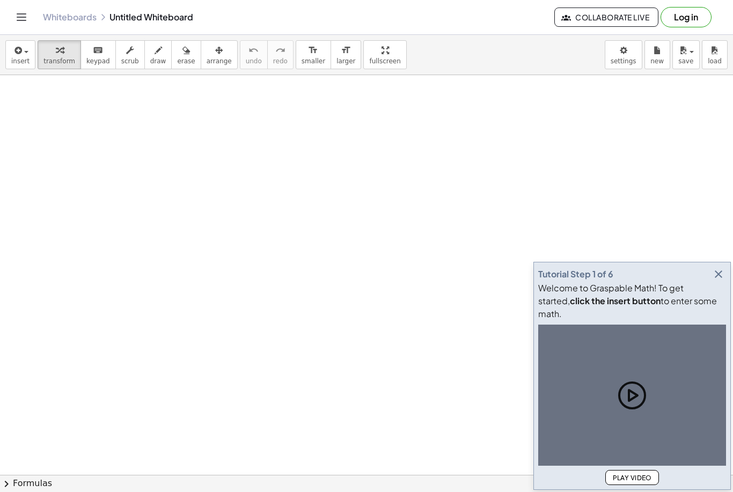 The image size is (733, 492). Describe the element at coordinates (186, 61) in the screenshot. I see `span: erase` at that location.